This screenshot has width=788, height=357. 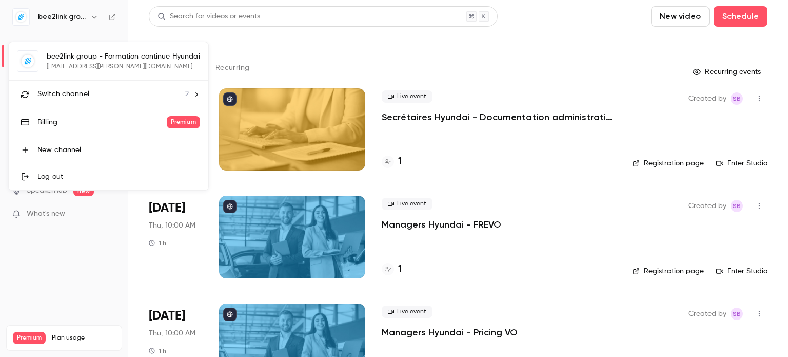 What do you see at coordinates (102, 122) in the screenshot?
I see `div: Billing` at bounding box center [102, 122].